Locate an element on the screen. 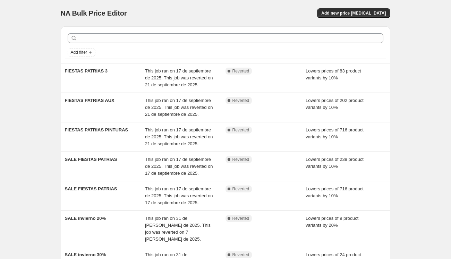 The height and width of the screenshot is (259, 451). span: FIESTAS PATRIAS PINTURAS is located at coordinates (96, 130).